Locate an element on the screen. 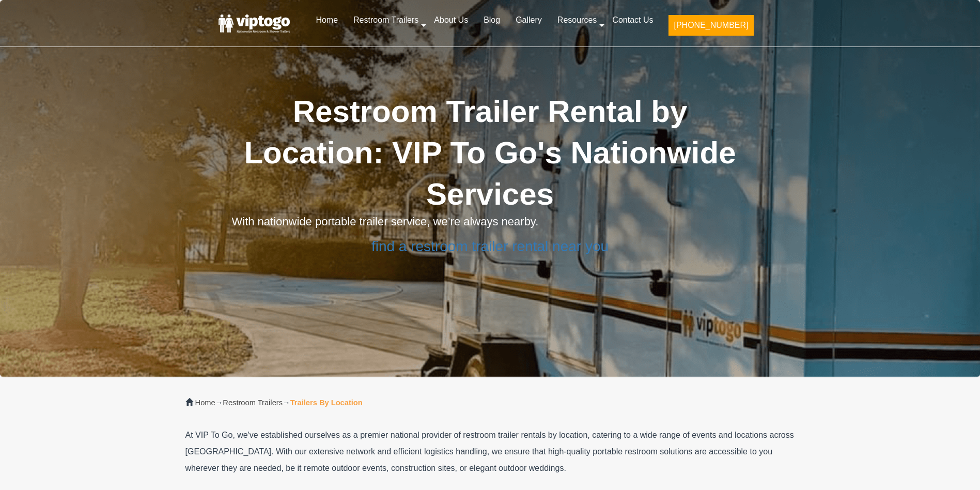 The width and height of the screenshot is (980, 490). span: Restroom Trailer Rental by Location: VIP To Go's Nationwide Services is located at coordinates (490, 152).